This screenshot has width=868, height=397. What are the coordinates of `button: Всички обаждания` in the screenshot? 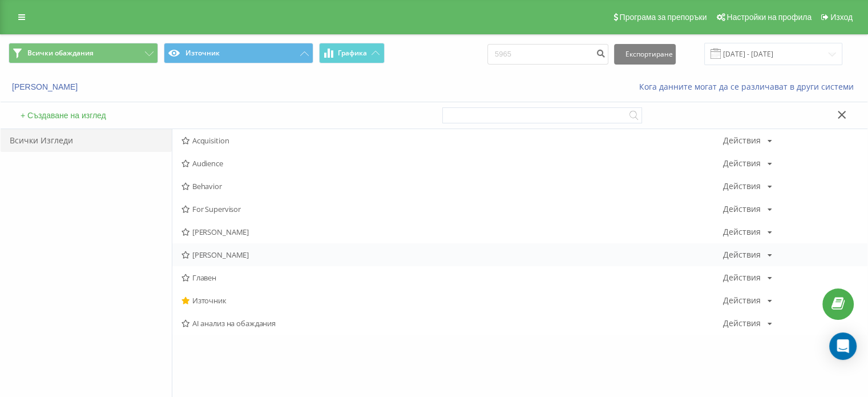 It's located at (83, 53).